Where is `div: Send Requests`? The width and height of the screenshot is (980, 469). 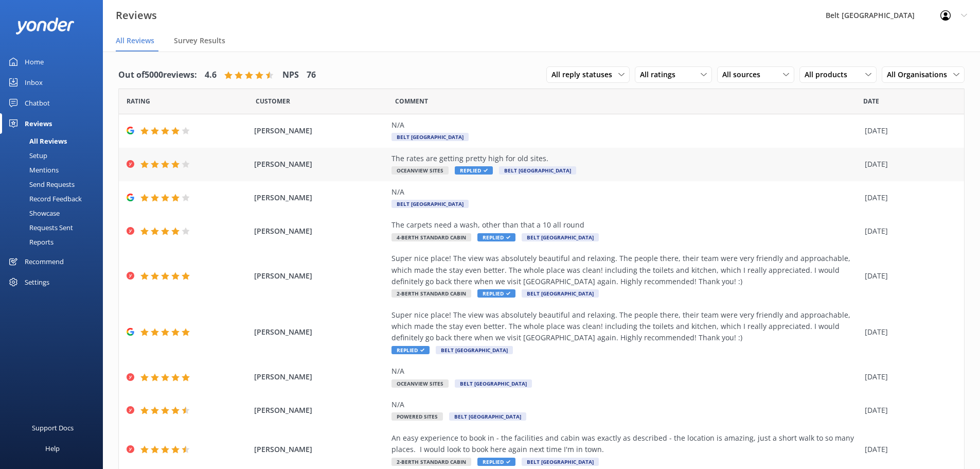
div: Send Requests is located at coordinates (40, 184).